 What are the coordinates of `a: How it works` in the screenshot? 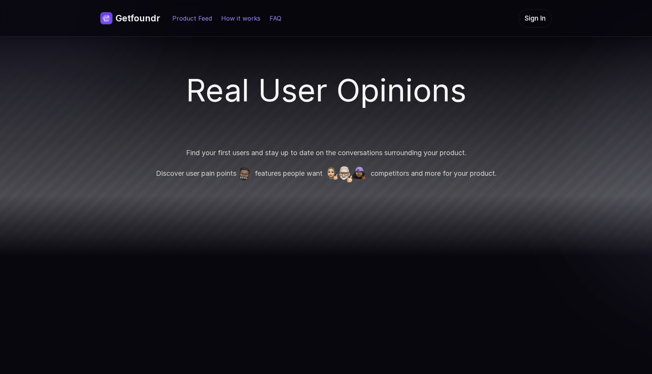 It's located at (241, 18).